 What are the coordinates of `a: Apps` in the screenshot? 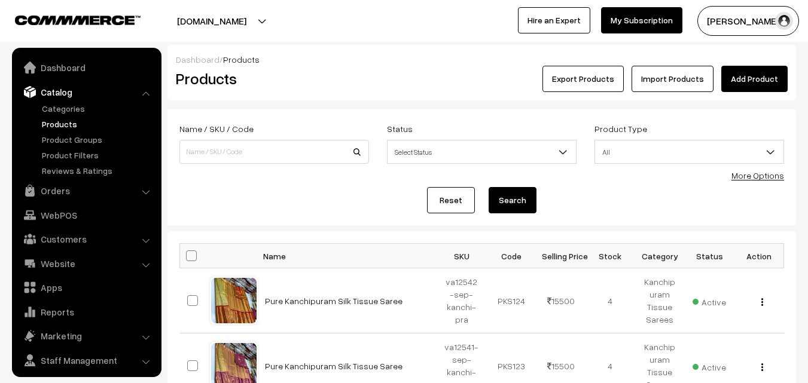 It's located at (86, 288).